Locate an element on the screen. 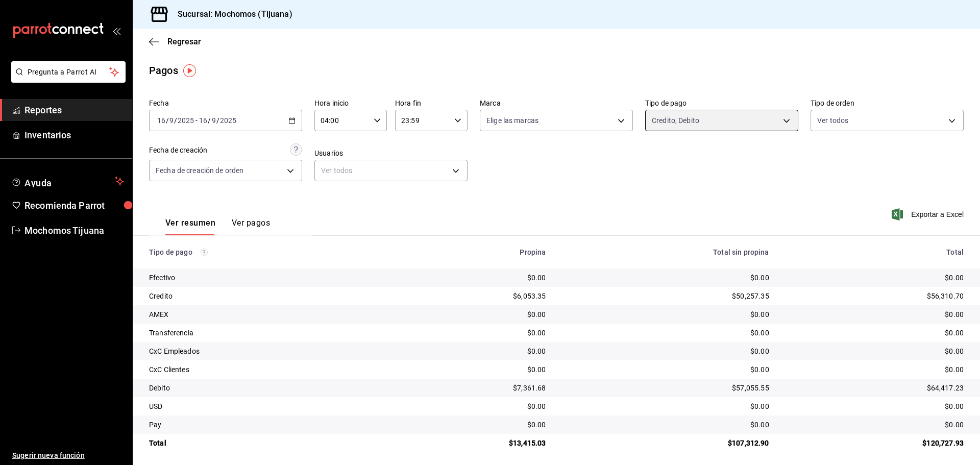 Image resolution: width=980 pixels, height=465 pixels. div: navigation tabs is located at coordinates (217, 227).